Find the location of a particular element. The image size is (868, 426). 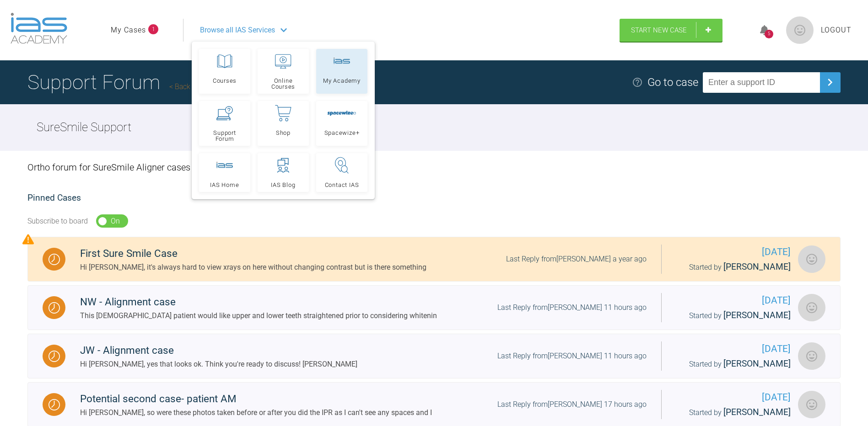

span: Shop is located at coordinates (283, 132).